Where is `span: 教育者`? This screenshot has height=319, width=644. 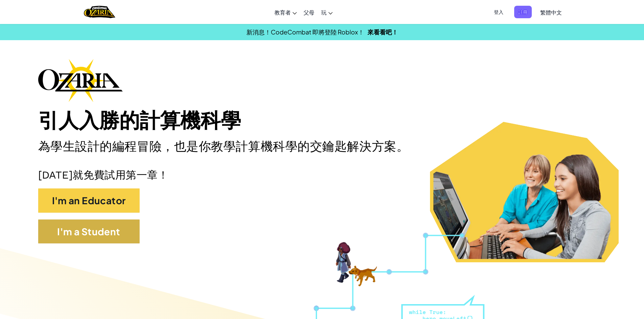
span: 教育者 is located at coordinates (283, 12).